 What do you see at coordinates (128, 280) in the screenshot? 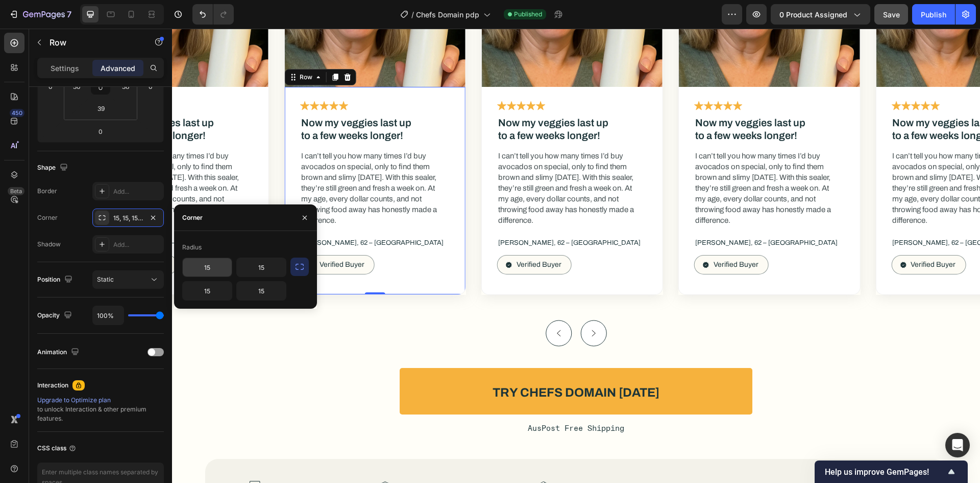
I see `button: Static` at bounding box center [128, 280].